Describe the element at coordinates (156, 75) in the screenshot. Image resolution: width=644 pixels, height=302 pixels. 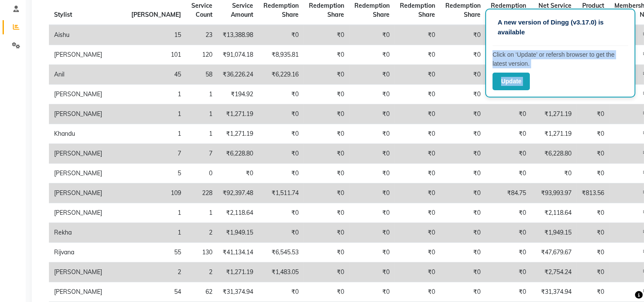
I see `td: 45` at that location.